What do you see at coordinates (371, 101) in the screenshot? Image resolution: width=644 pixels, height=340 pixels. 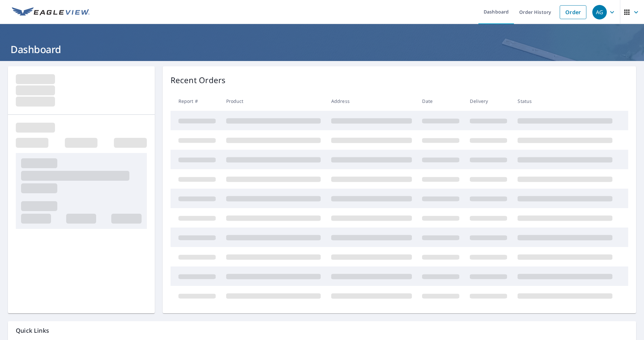 I see `th: Address` at bounding box center [371, 101].